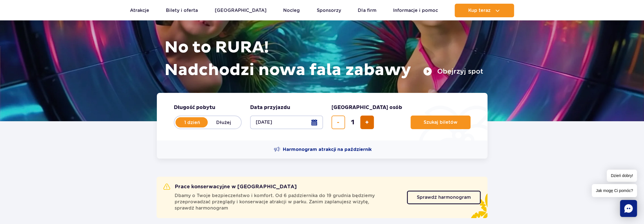 Image resolution: width=644 pixels, height=224 pixels. I want to click on button: Szukaj biletów, so click(441, 122).